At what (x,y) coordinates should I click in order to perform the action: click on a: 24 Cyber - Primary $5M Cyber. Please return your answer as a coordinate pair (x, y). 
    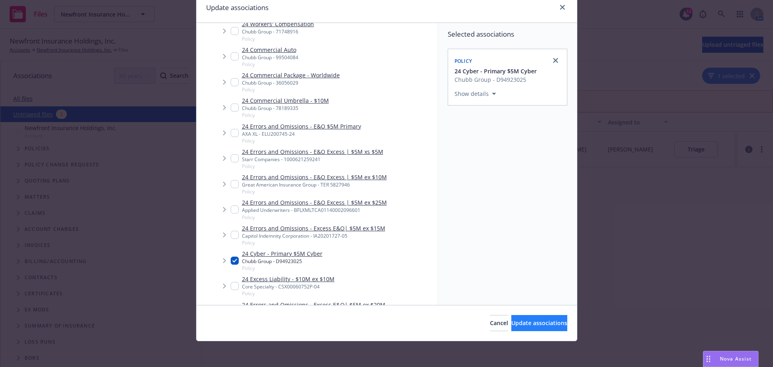
    Looking at the image, I should click on (282, 253).